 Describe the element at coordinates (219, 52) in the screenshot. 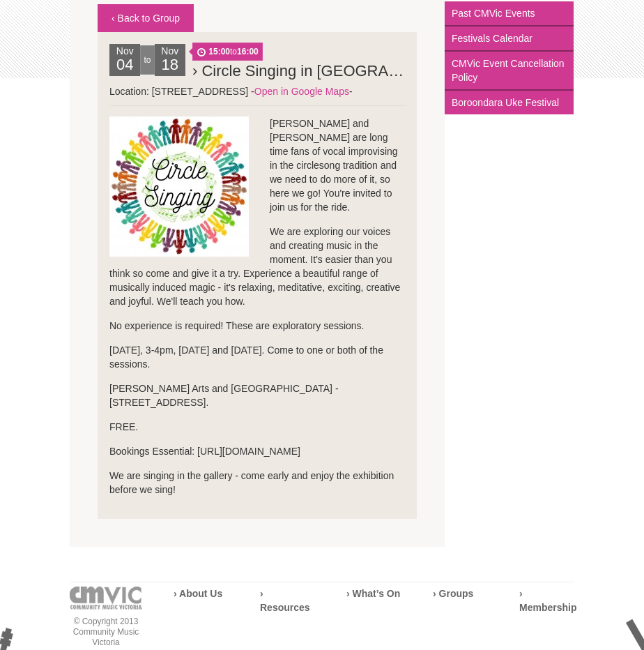

I see `strong: 15:00` at that location.